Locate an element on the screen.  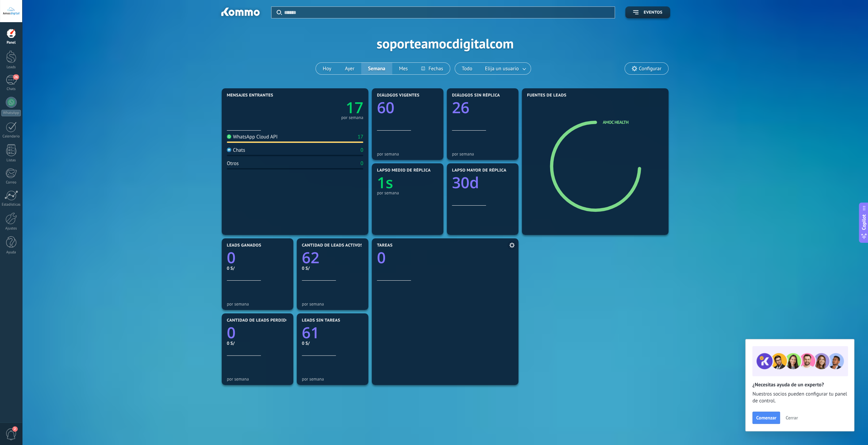
span: Nuestros socios pueden configurar tu panel de control. is located at coordinates (800, 397).